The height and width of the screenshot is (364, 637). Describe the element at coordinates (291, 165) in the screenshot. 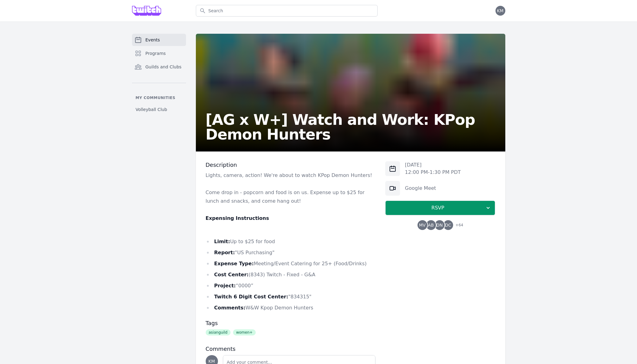

I see `h3: Description` at that location.